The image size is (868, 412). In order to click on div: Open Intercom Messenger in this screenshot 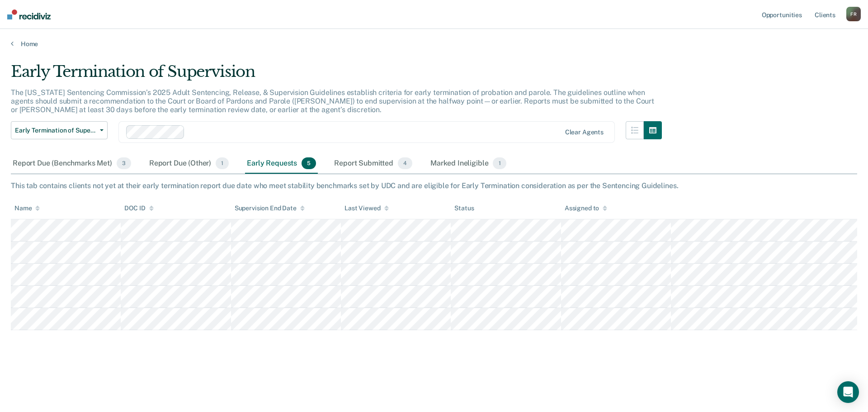, I will do `click(848, 392)`.